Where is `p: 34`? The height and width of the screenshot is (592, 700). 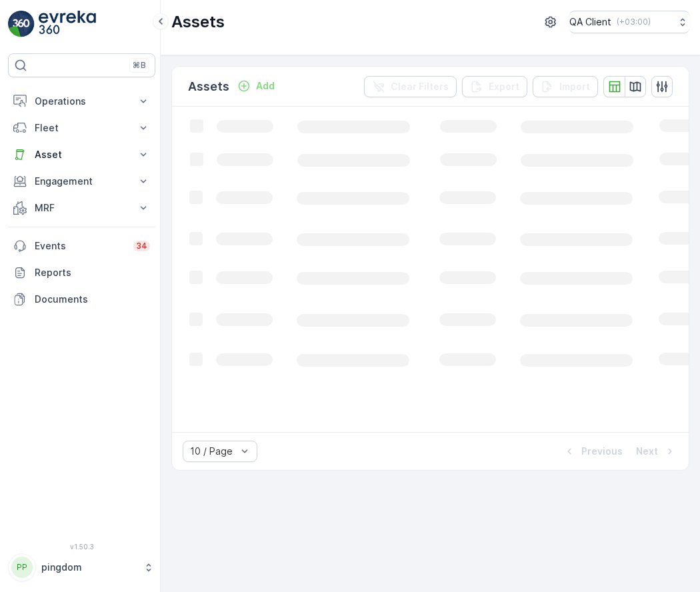 p: 34 is located at coordinates (141, 246).